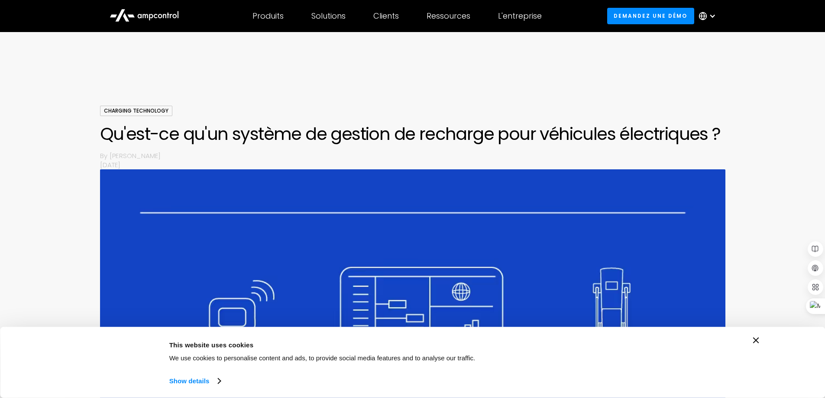 This screenshot has width=825, height=398. Describe the element at coordinates (195, 381) in the screenshot. I see `a: Show details` at that location.